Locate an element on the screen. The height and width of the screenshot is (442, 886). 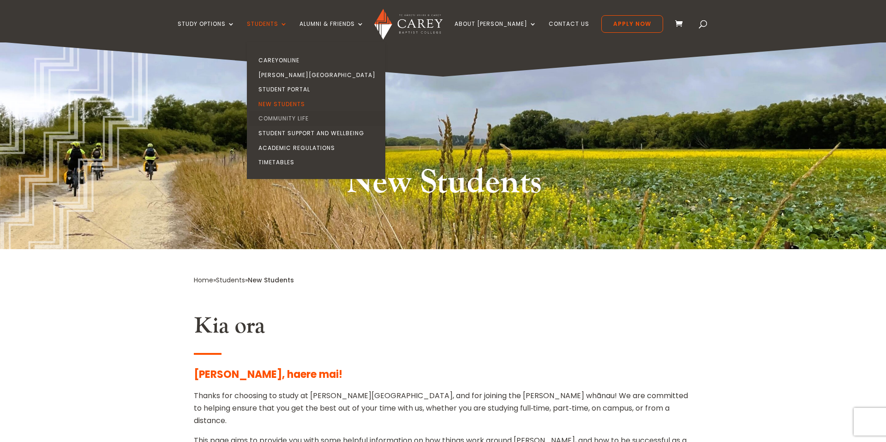
a: CareyOnline is located at coordinates (319, 60).